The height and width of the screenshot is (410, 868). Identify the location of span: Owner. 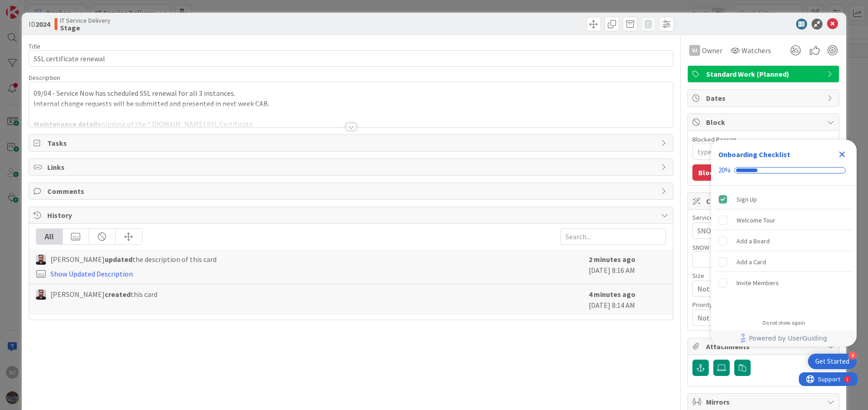
(711, 50).